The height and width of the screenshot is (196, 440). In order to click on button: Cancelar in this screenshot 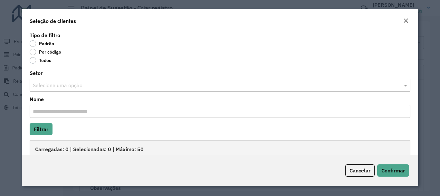, I will do `click(360, 170)`.